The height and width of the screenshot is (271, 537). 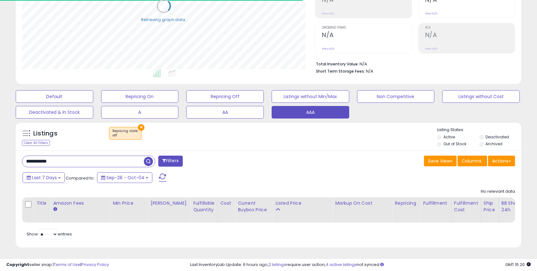 I want to click on div: off, so click(x=125, y=135).